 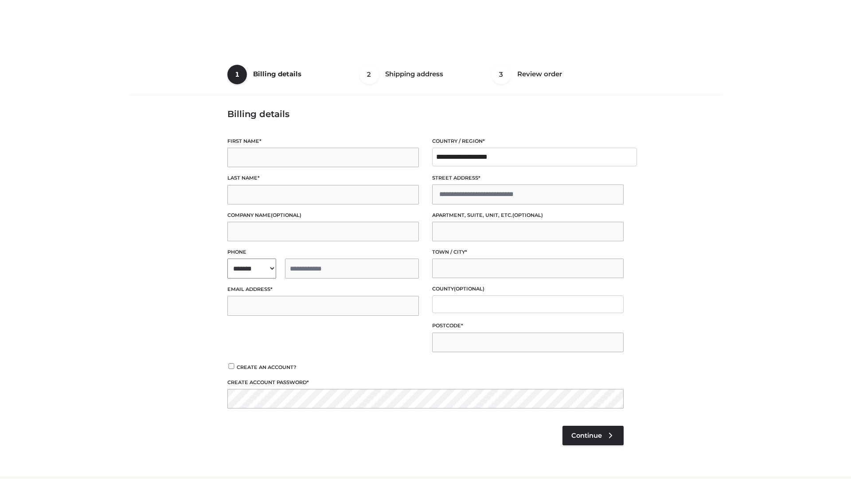 What do you see at coordinates (528, 252) in the screenshot?
I see `label: Town / City` at bounding box center [528, 252].